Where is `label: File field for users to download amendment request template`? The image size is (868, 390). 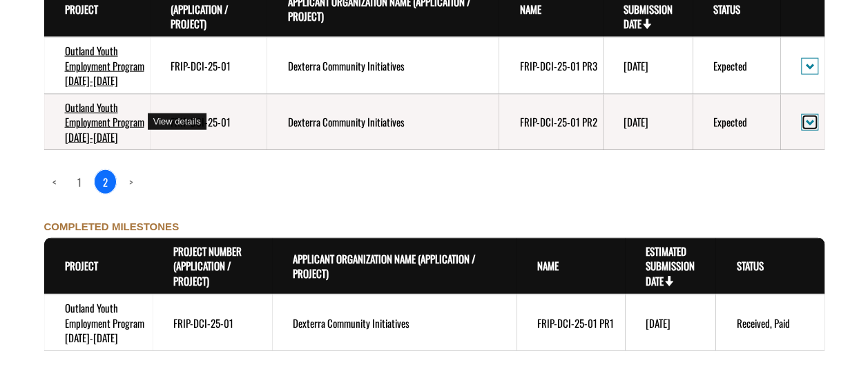
label: File field for users to download amendment request template is located at coordinates (42, 101).